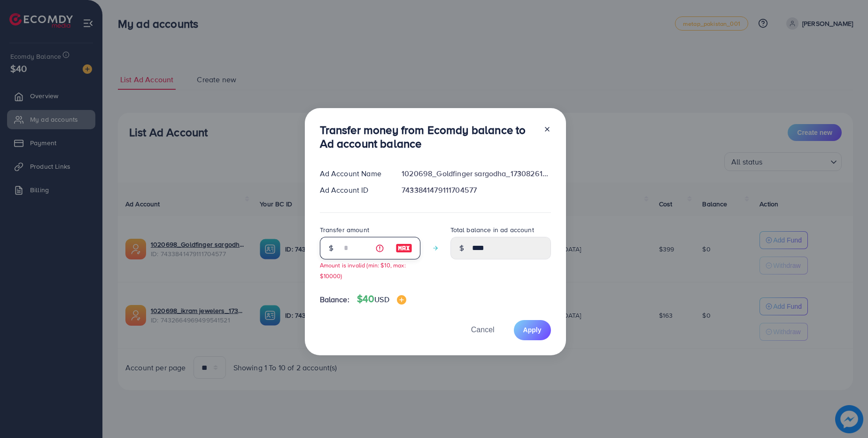 The height and width of the screenshot is (438, 868). What do you see at coordinates (334, 299) in the screenshot?
I see `span: Balance:` at bounding box center [334, 299].